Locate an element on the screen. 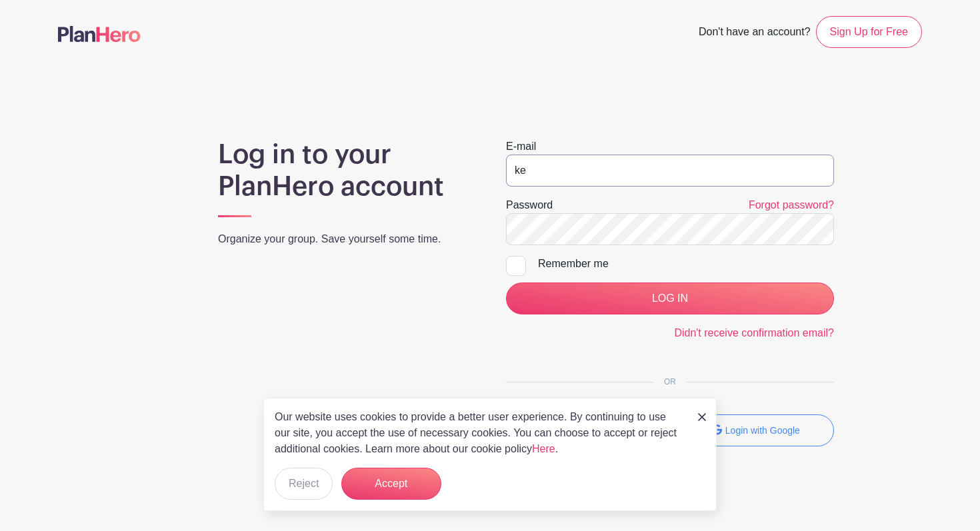 The image size is (980, 531). button: Reject is located at coordinates (304, 484).